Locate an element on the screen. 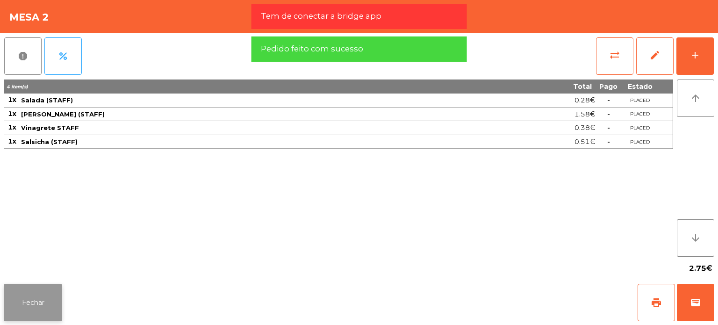 Image resolution: width=718 pixels, height=325 pixels. th: Estado is located at coordinates (640, 87).